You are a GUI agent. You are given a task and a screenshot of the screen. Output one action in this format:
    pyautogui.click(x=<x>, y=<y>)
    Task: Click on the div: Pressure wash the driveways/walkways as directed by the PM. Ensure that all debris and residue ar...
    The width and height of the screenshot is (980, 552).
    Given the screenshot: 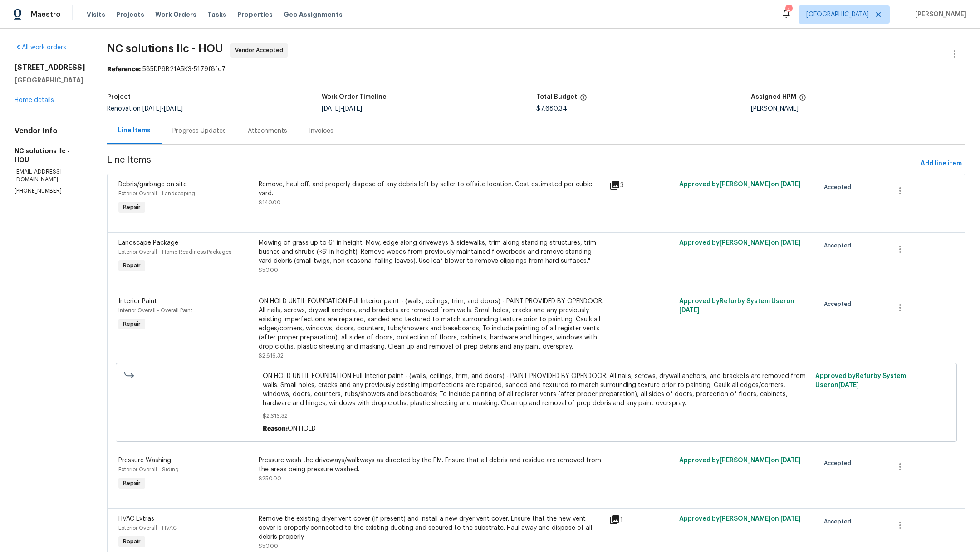 What is the action you would take?
    pyautogui.click(x=431, y=465)
    